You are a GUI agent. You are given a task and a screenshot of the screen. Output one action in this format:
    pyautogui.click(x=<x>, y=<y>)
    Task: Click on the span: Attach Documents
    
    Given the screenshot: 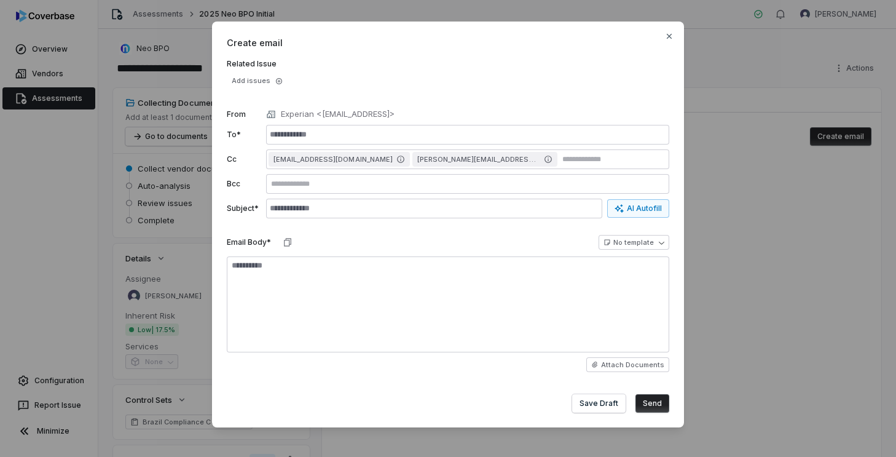 What is the action you would take?
    pyautogui.click(x=633, y=365)
    